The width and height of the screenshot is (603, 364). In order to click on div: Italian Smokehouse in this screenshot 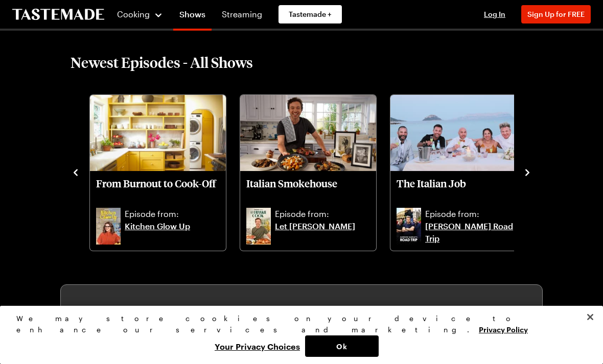, I will do `click(308, 173)`.